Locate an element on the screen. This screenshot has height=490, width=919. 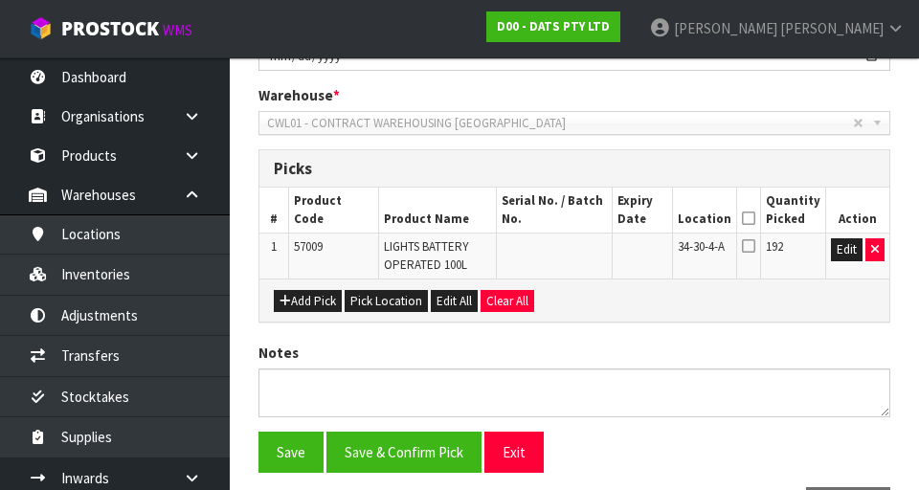
span: ProStock is located at coordinates (110, 29).